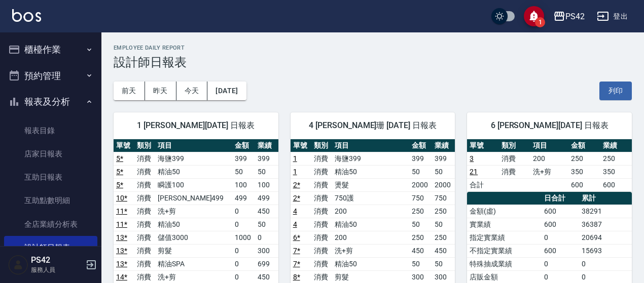 The height and width of the screenshot is (283, 644). What do you see at coordinates (51, 200) in the screenshot?
I see `a: 互助點數明細` at bounding box center [51, 200].